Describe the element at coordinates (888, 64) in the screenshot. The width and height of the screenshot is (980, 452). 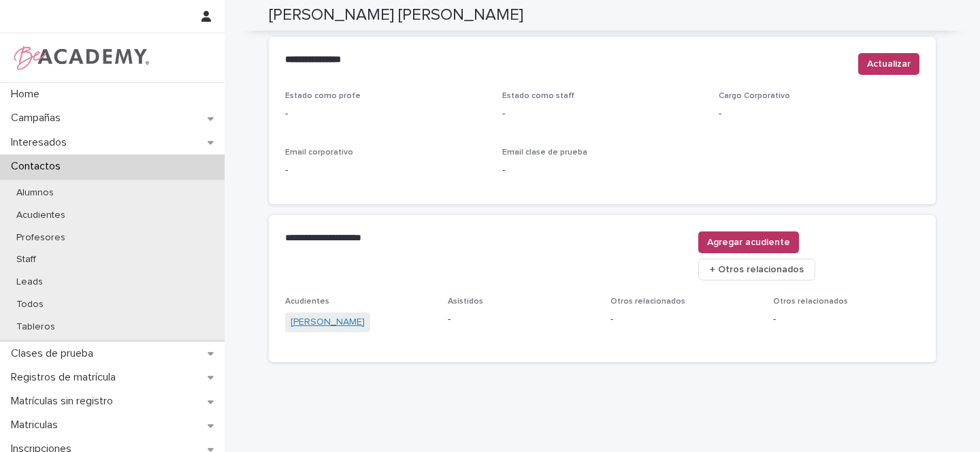
I see `span: Actualizar` at that location.